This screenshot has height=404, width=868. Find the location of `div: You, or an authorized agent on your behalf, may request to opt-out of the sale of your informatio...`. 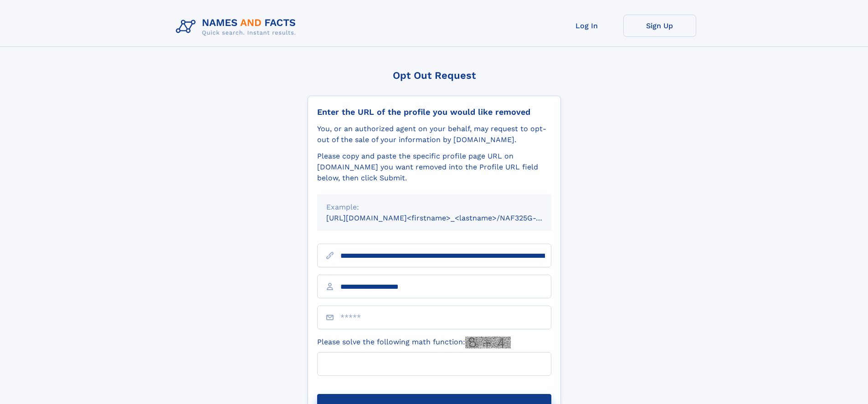

div: You, or an authorized agent on your behalf, may request to opt-out of the sale of your informatio... is located at coordinates (434, 134).